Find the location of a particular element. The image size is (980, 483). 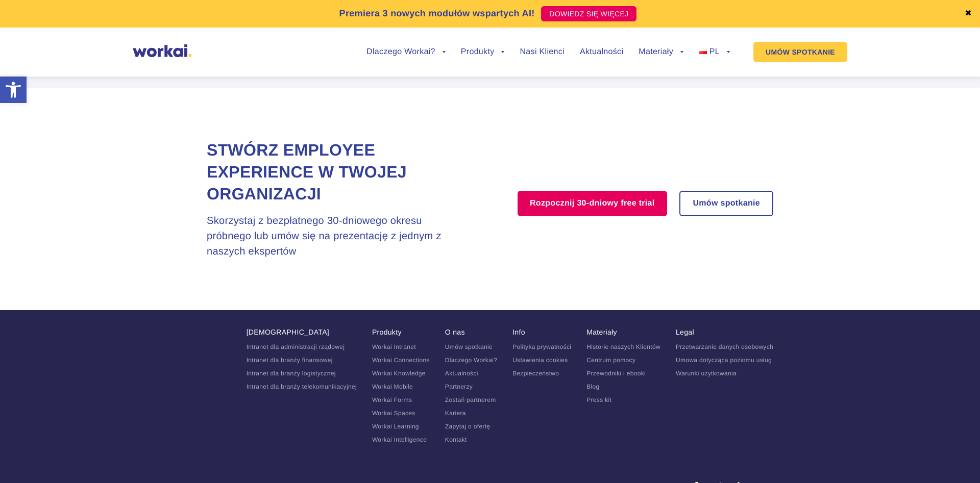

a: Nasi Klienci is located at coordinates (542, 52).